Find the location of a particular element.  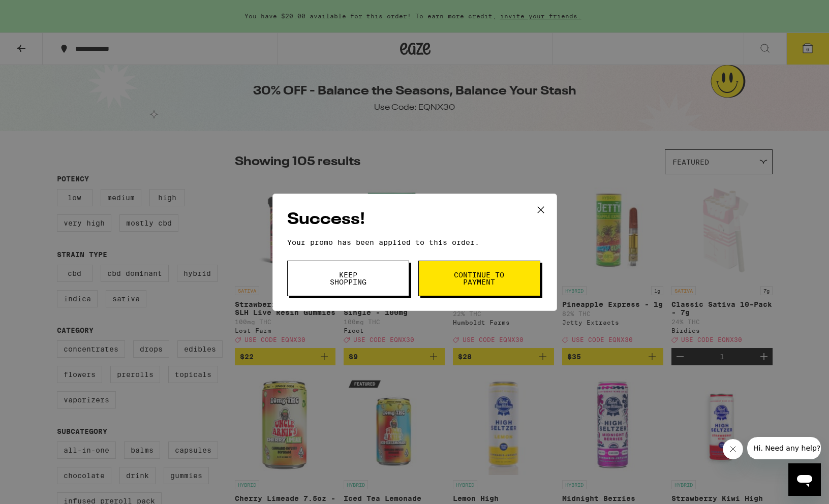

button: Continue to payment is located at coordinates (480, 278).